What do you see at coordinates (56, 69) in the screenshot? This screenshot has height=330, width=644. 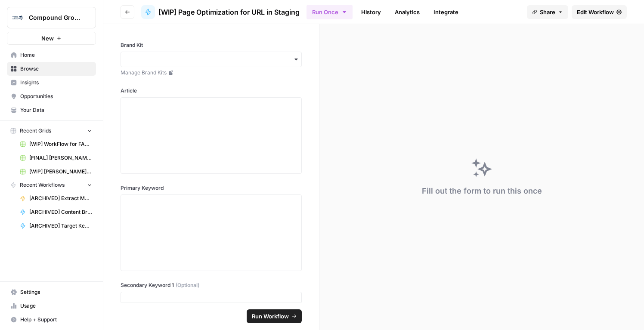 I see `span: Browse` at bounding box center [56, 69].